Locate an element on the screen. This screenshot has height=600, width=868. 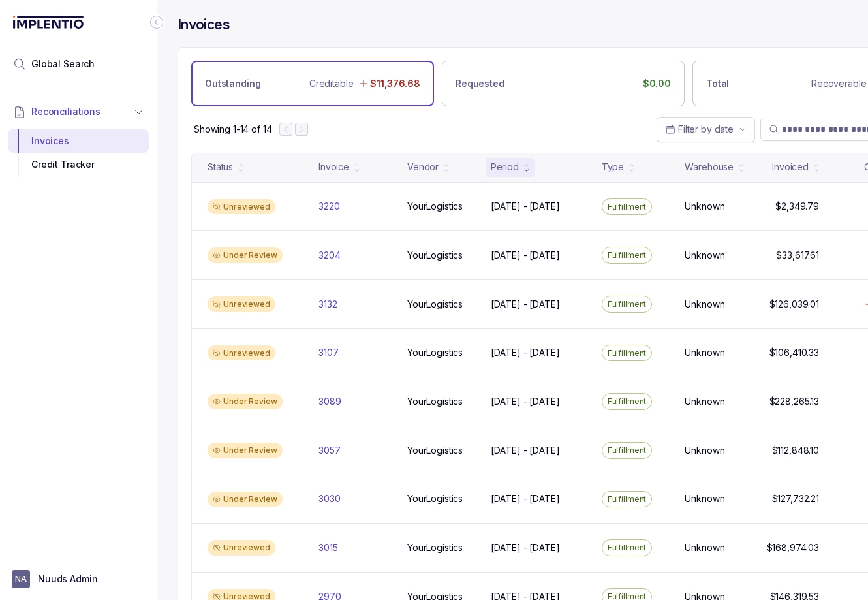
div: Remaining page entries is located at coordinates (233, 129).